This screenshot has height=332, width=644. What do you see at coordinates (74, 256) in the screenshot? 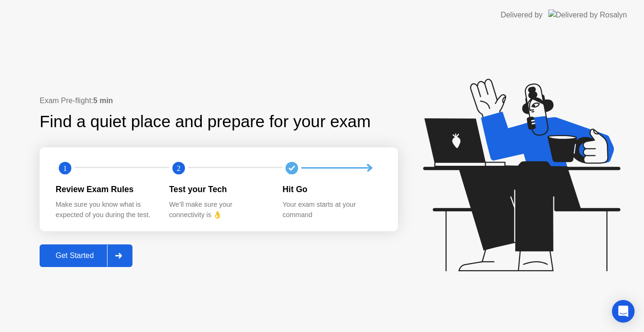
I see `div: Get Started` at bounding box center [74, 256].